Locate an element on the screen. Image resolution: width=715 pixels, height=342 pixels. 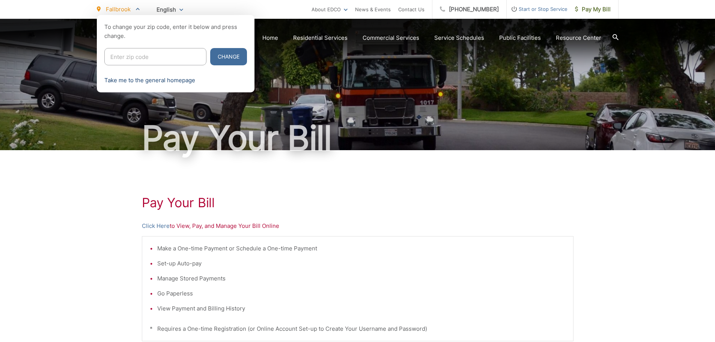
span: Pay My Bill is located at coordinates (593, 9).